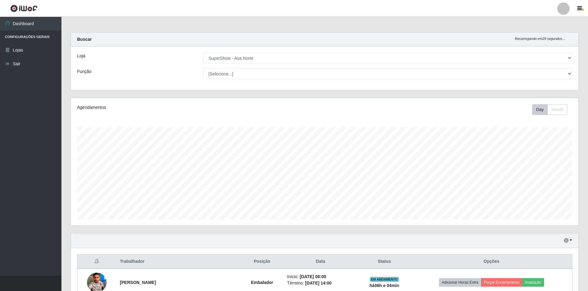  What do you see at coordinates (320, 262) in the screenshot?
I see `th: Data` at bounding box center [320, 262].